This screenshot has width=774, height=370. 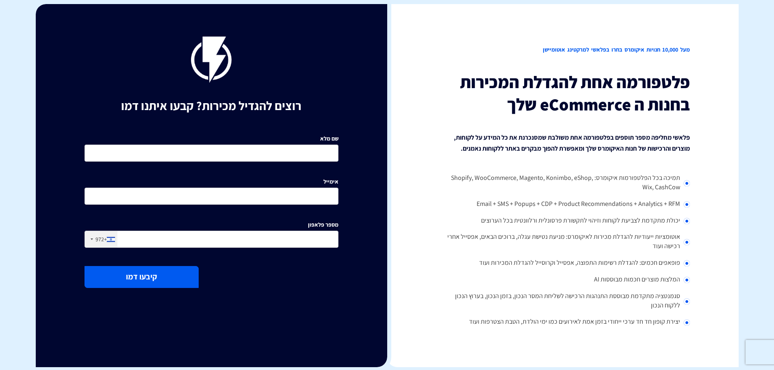 What do you see at coordinates (562, 301) in the screenshot?
I see `li: סגמנטציה מתקדמת מבוססת התנהגות הרכישה לשליחת המסר הנכון, בזמן הנכון, בערוץ הנכון ללקוח הנכון` at bounding box center [562, 301].